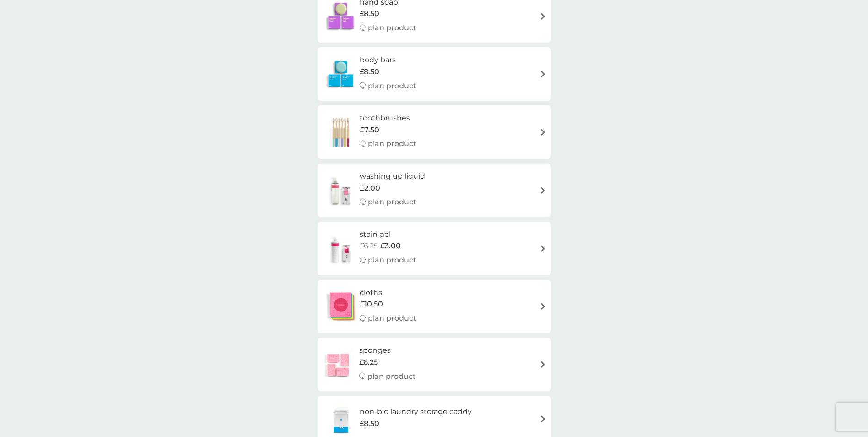 The height and width of the screenshot is (437, 868). What do you see at coordinates (415, 412) in the screenshot?
I see `h6: non-bio laundry storage caddy` at bounding box center [415, 412].